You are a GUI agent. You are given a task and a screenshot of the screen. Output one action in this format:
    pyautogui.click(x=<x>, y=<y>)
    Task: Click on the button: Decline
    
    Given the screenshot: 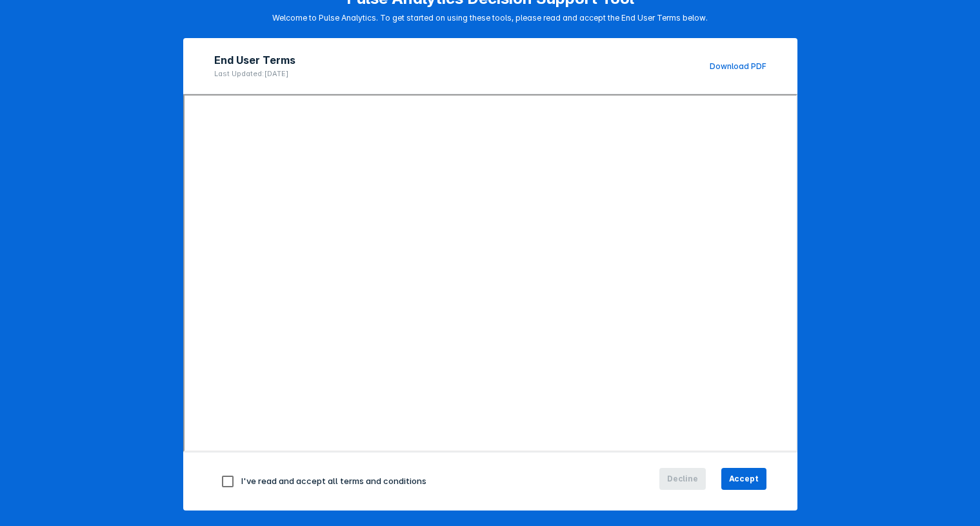 What is the action you would take?
    pyautogui.click(x=682, y=479)
    